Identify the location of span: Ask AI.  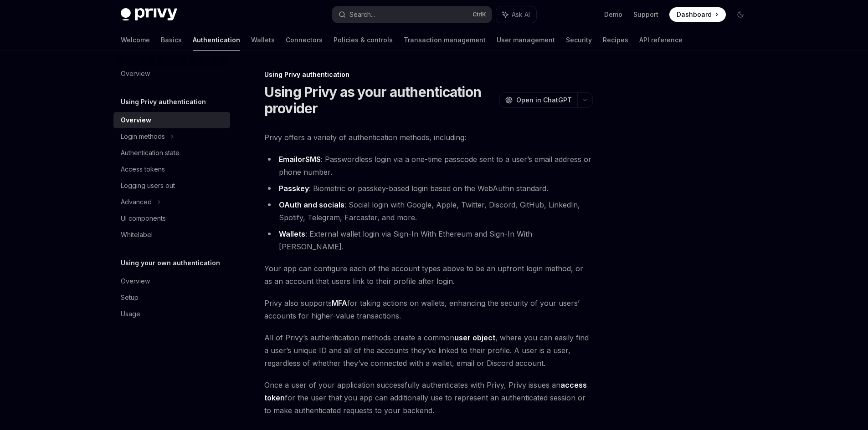
(521, 15).